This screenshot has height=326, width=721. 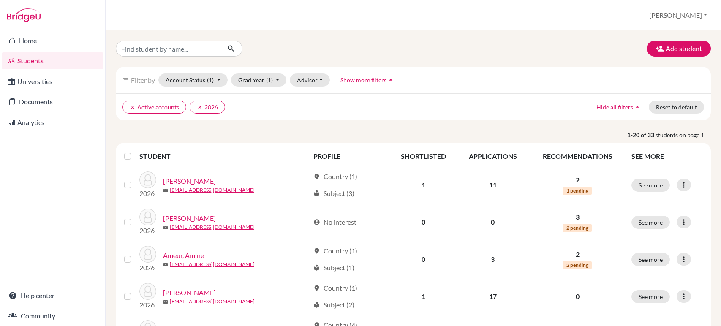 I want to click on td: 17, so click(x=493, y=297).